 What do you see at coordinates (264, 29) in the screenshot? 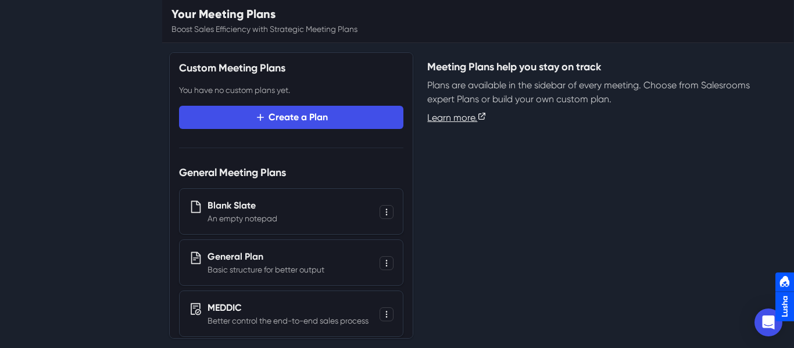
I see `p: Boost Sales Efficiency with Strategic Meeting Plans` at bounding box center [264, 29].